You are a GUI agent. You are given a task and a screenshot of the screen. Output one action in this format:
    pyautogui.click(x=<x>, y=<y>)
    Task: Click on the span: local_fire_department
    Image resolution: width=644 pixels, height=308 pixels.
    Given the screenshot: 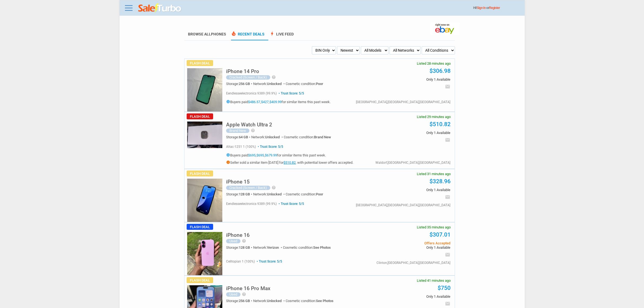 What is the action you would take?
    pyautogui.click(x=234, y=34)
    